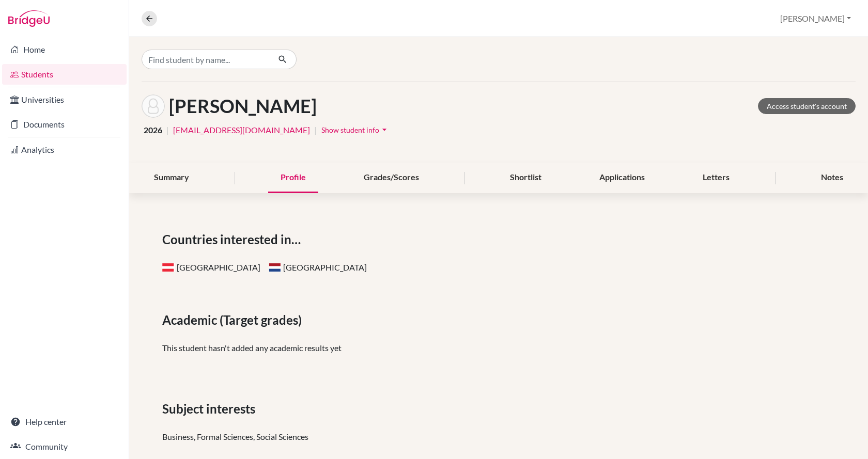  What do you see at coordinates (716, 178) in the screenshot?
I see `div: Letters` at bounding box center [716, 178].